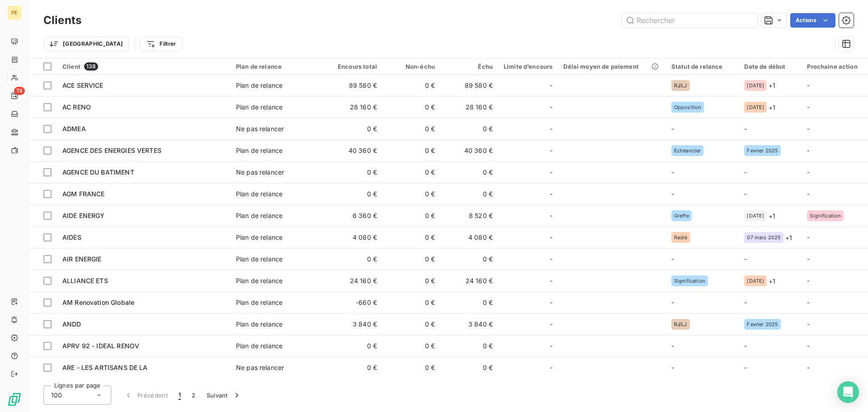  I want to click on span: Fevrier 2025, so click(763, 151).